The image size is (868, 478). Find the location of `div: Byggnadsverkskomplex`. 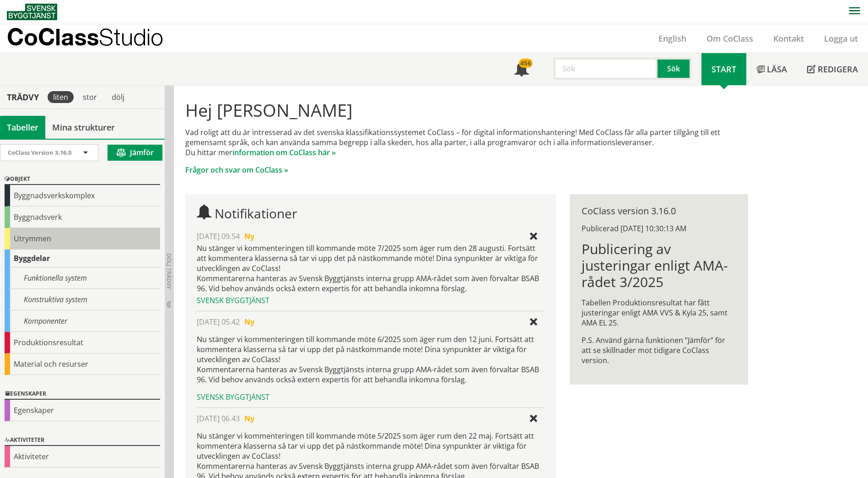

div: Byggnadsverkskomplex is located at coordinates (82, 195).